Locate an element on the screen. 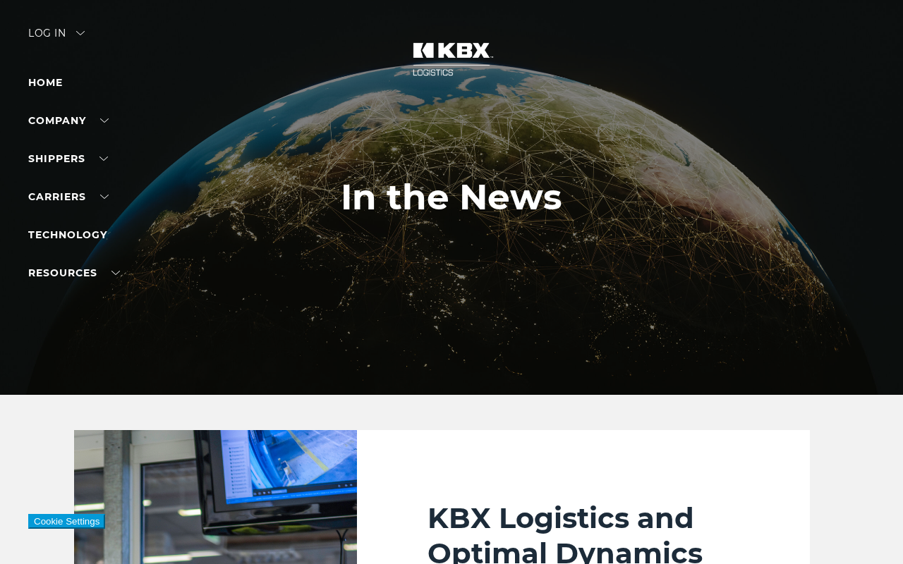  a: Technology is located at coordinates (68, 235).